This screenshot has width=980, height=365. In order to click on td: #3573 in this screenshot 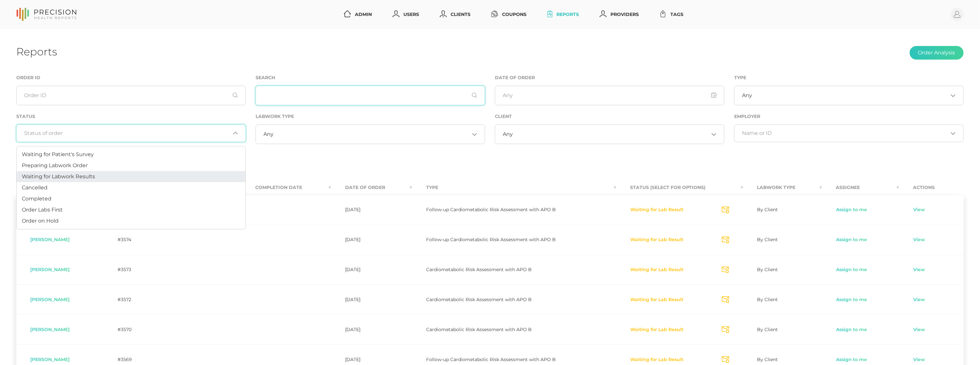, I will do `click(134, 270)`.